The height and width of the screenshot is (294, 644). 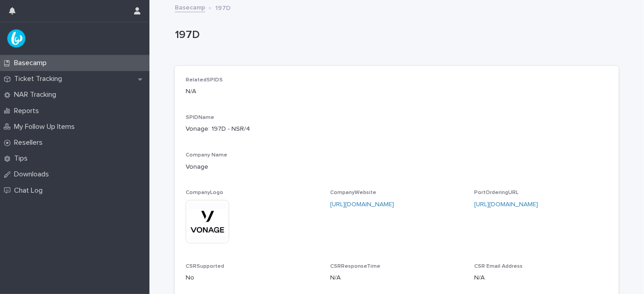 What do you see at coordinates (32, 63) in the screenshot?
I see `p: Basecamp` at bounding box center [32, 63].